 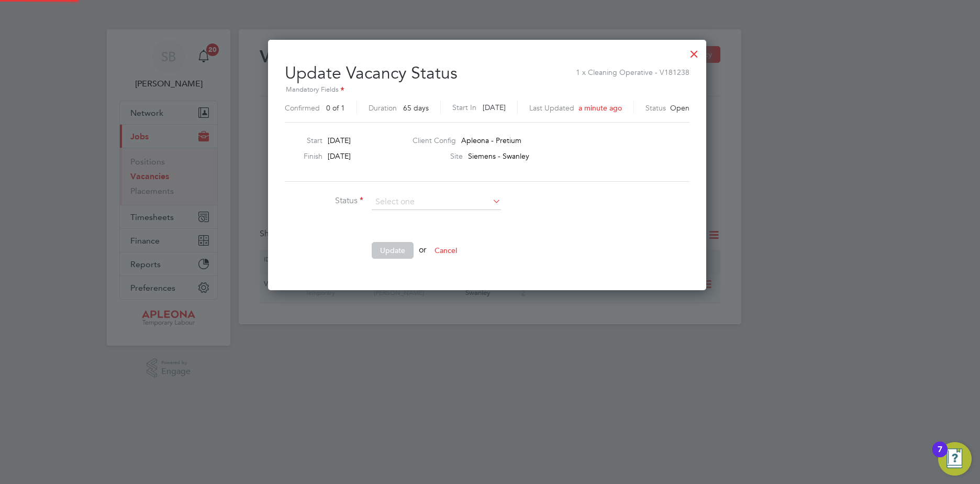 What do you see at coordinates (416, 108) in the screenshot?
I see `span: 65 days` at bounding box center [416, 108].